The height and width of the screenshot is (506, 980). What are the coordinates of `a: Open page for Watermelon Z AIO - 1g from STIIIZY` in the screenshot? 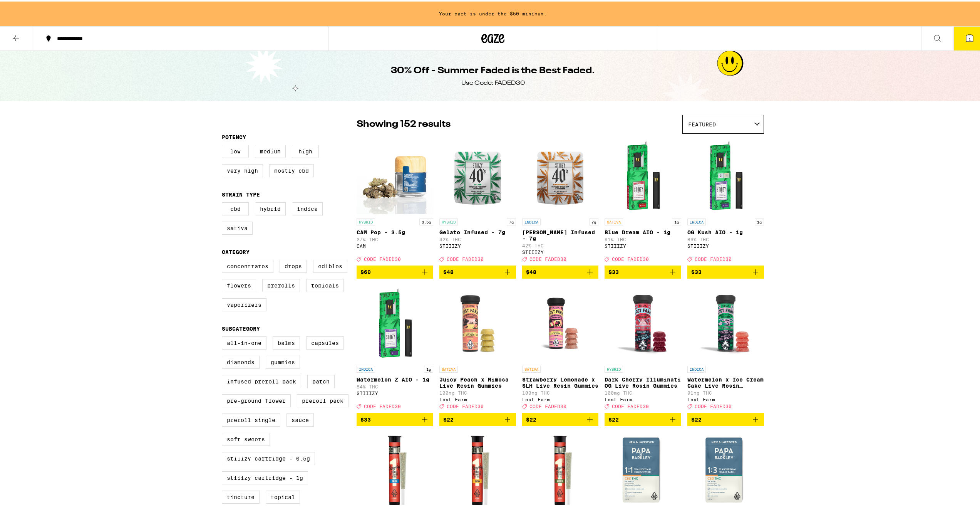 It's located at (395, 347).